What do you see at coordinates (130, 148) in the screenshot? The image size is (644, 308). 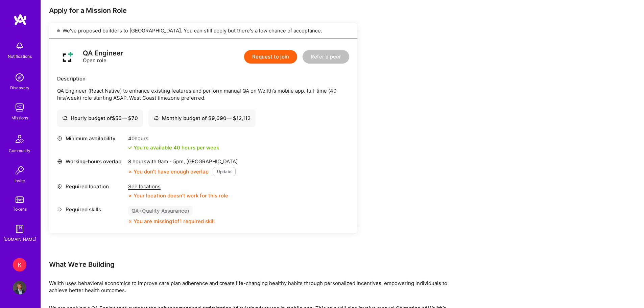 I see `i: icon Check` at bounding box center [130, 148].